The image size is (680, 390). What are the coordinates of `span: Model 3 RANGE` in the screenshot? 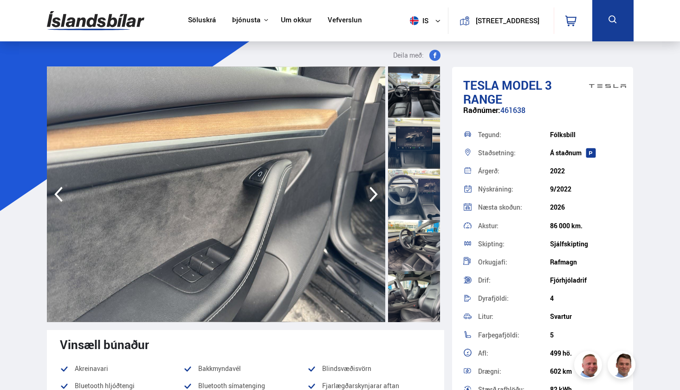 It's located at (507, 92).